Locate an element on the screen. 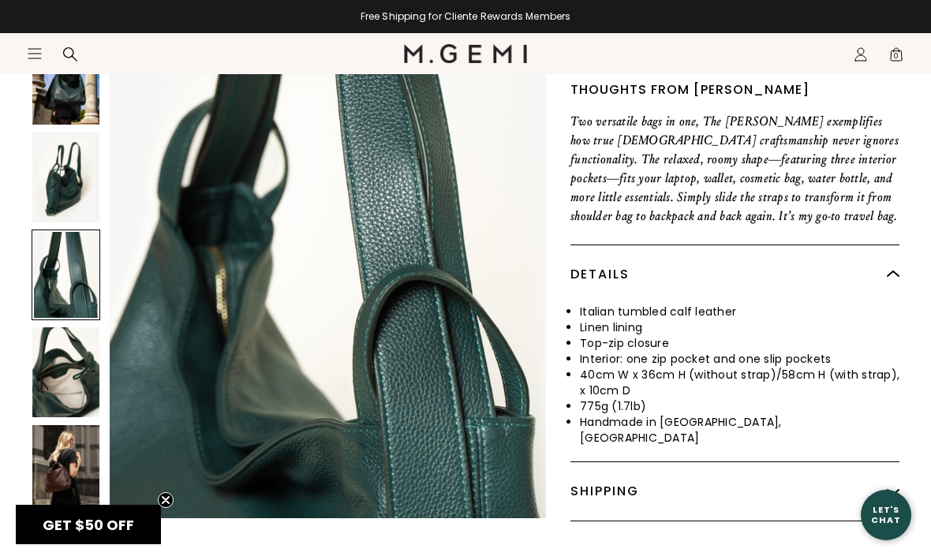  span: 0 is located at coordinates (897, 57).